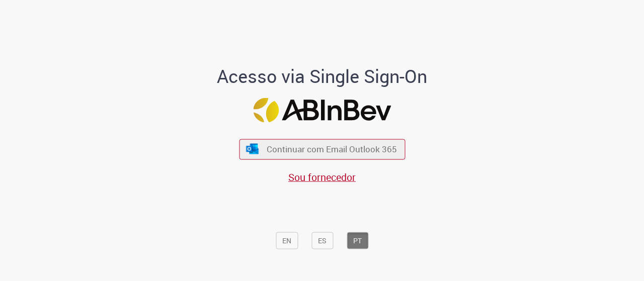  What do you see at coordinates (322, 176) in the screenshot?
I see `a: Sou fornecedor` at bounding box center [322, 176].